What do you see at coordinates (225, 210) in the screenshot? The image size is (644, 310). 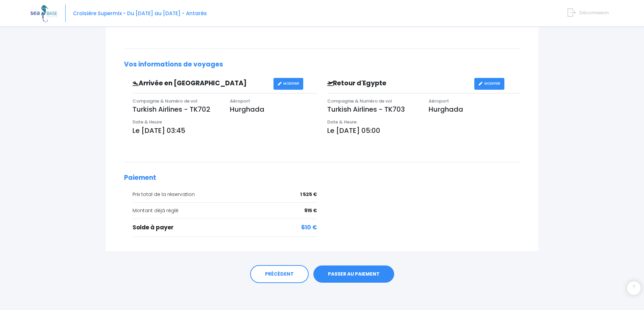 I see `div: Montant déjà réglé` at bounding box center [225, 210].